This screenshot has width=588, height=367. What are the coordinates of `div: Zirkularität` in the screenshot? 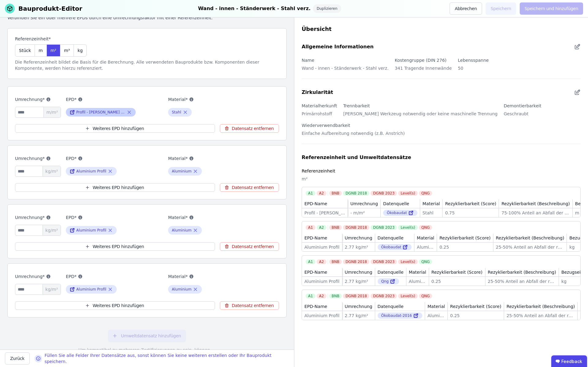 It's located at (318, 93).